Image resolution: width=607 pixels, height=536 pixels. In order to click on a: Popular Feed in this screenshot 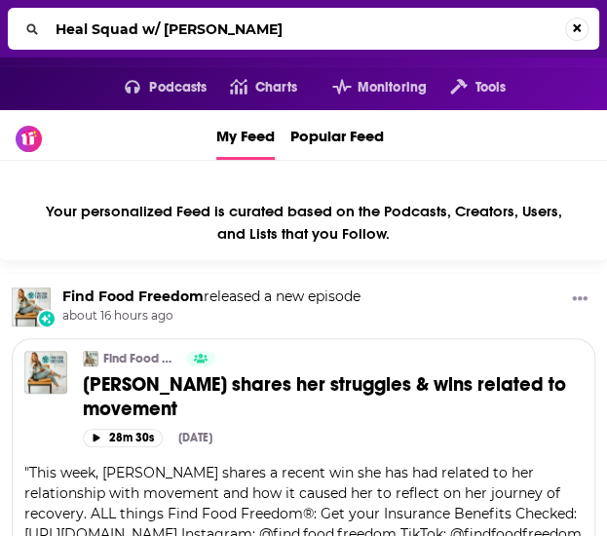, I will do `click(337, 134)`.